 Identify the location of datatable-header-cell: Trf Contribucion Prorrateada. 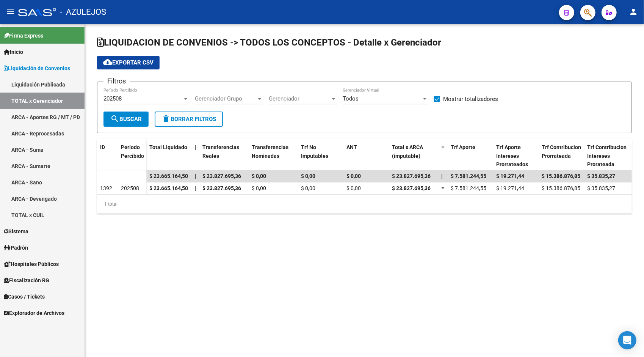
(561, 156).